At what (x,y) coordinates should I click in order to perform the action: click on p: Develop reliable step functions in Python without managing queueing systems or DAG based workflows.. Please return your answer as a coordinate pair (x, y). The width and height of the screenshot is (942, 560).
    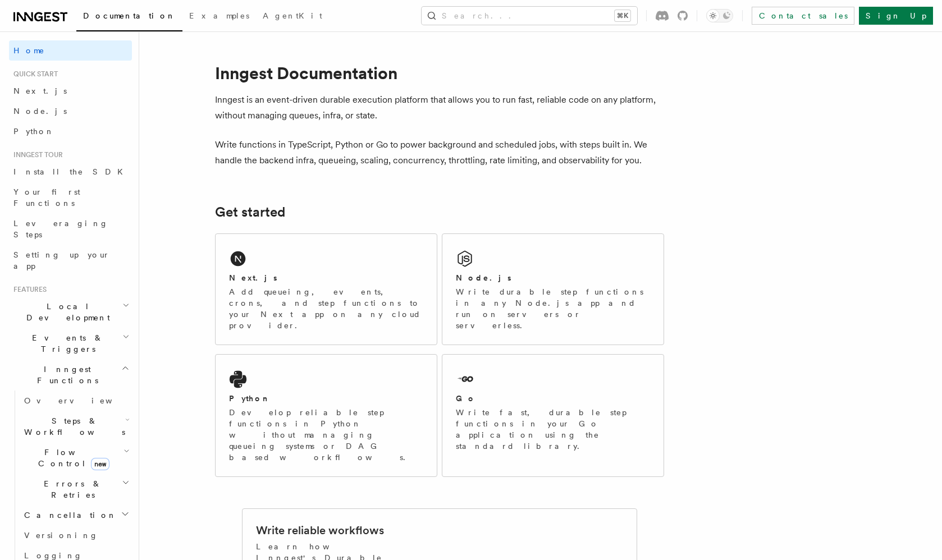
    Looking at the image, I should click on (326, 435).